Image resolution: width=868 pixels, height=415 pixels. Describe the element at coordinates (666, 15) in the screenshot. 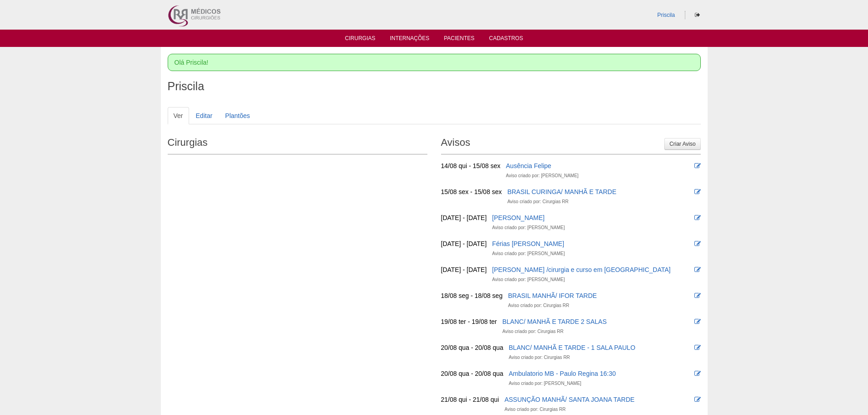

I see `a: Priscila` at that location.